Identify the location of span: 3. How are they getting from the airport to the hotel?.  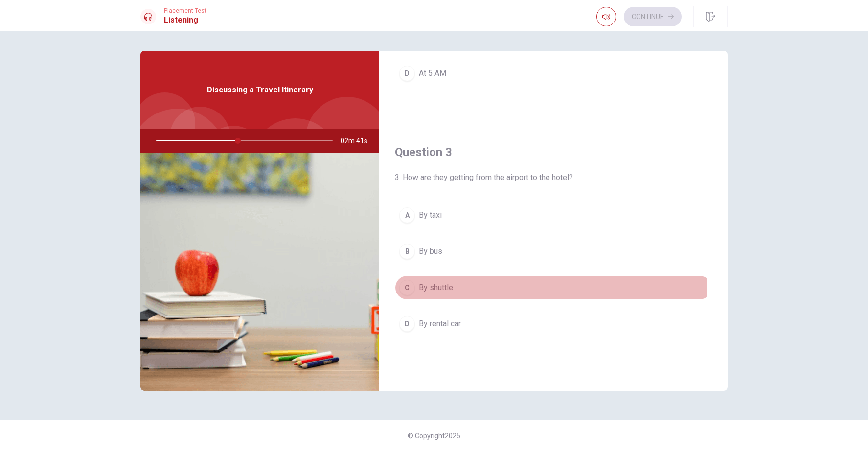
(553, 178).